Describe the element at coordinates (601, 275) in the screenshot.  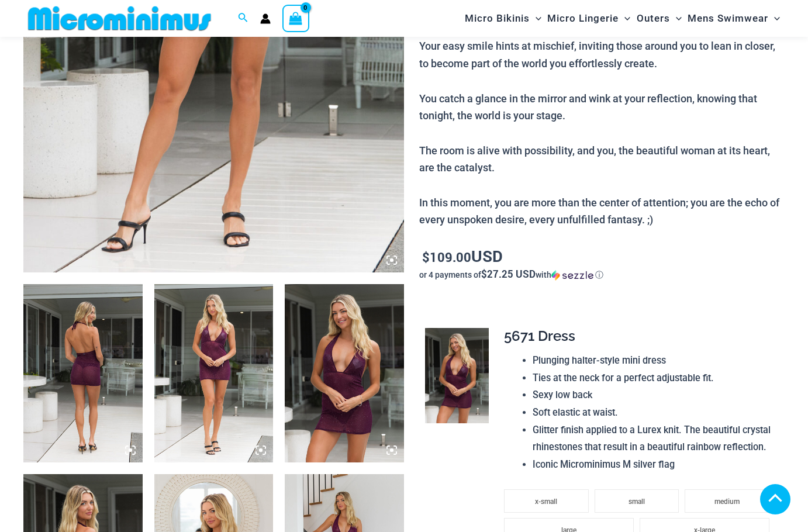
I see `div: or 4 payments of with` at that location.